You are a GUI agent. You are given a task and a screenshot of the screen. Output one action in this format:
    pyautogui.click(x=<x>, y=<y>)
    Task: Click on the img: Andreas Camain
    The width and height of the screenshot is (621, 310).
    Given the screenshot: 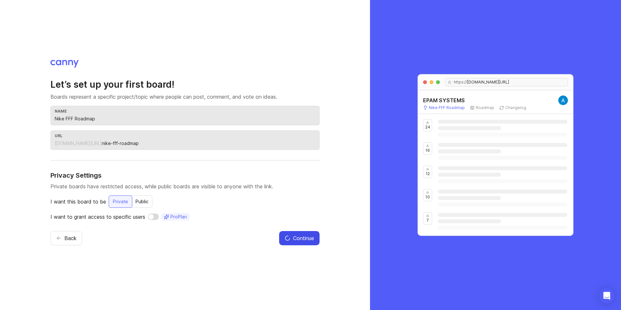 What is the action you would take?
    pyautogui.click(x=564, y=100)
    